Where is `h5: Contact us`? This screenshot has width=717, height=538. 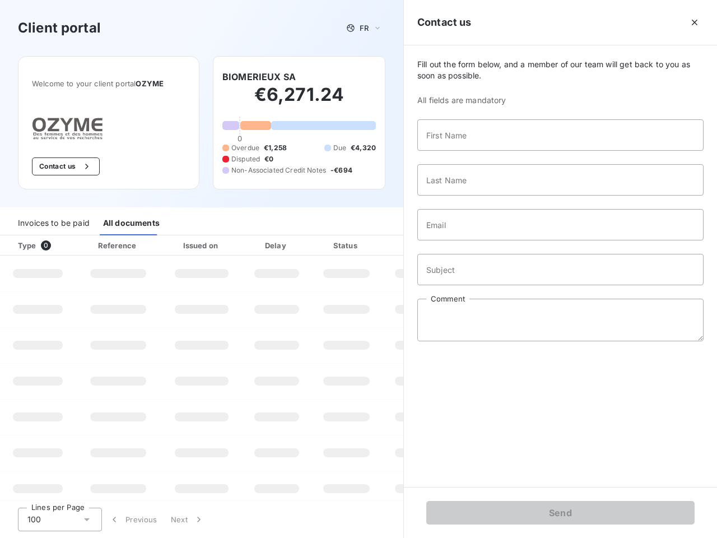 h5: Contact us is located at coordinates (444, 22).